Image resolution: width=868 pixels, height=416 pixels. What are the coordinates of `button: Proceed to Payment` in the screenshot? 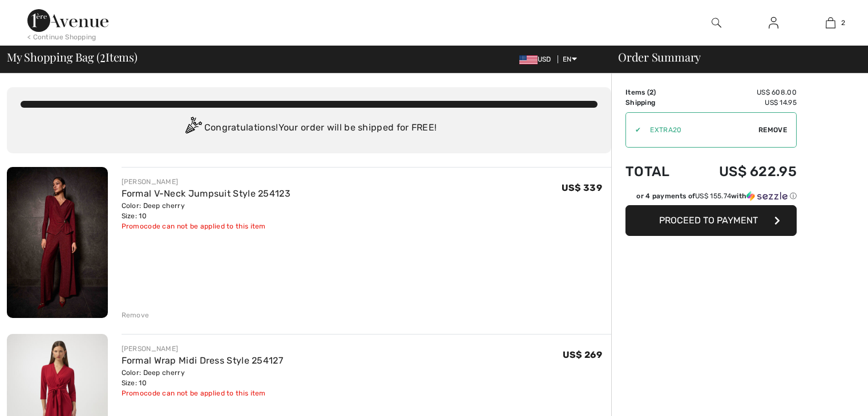 It's located at (711, 221).